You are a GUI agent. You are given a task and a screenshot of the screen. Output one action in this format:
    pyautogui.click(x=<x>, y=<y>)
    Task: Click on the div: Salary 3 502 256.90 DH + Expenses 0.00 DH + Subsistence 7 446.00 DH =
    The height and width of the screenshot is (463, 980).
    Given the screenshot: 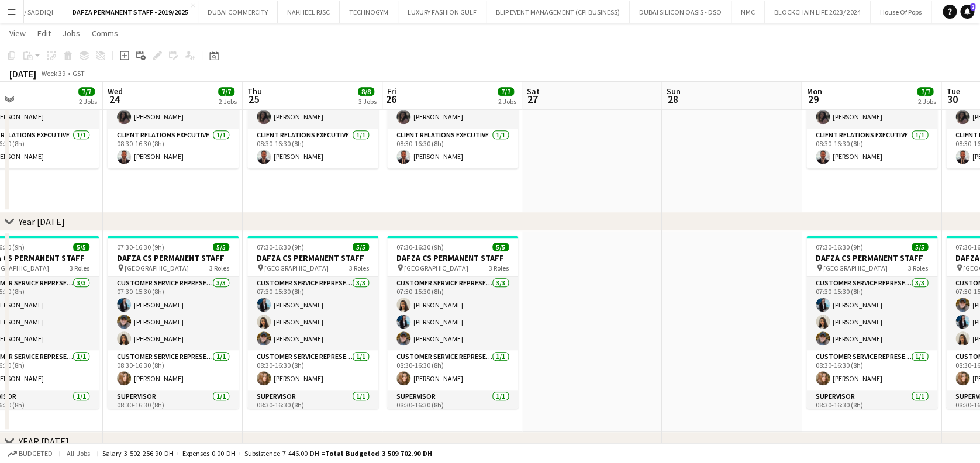 What is the action you would take?
    pyautogui.click(x=267, y=453)
    